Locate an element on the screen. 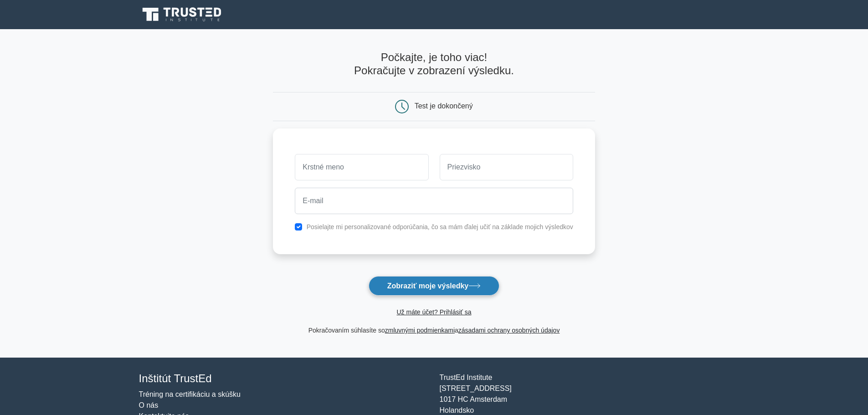 This screenshot has height=415, width=868. font: Počkajte, je toho viac! is located at coordinates (434, 57).